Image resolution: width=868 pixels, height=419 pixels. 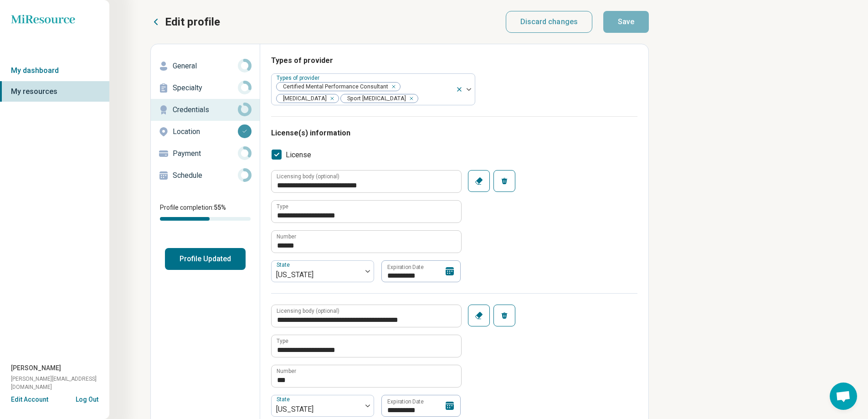 What do you see at coordinates (626, 22) in the screenshot?
I see `button: Save` at bounding box center [626, 22].